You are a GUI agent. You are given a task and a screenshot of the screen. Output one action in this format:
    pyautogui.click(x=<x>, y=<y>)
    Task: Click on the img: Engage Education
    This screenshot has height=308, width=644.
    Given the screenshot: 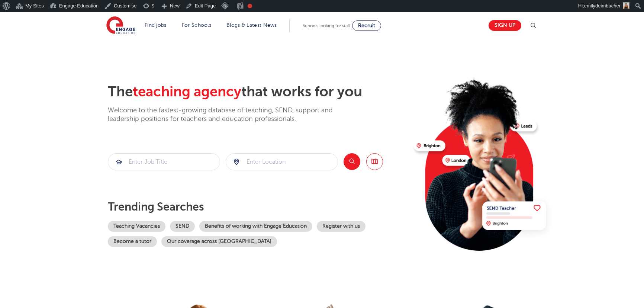 What is the action you would take?
    pyautogui.click(x=121, y=26)
    